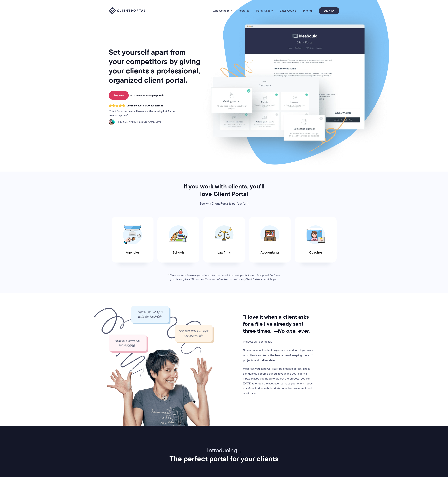 The width and height of the screenshot is (448, 477). Describe the element at coordinates (307, 11) in the screenshot. I see `a: Pricing` at that location.